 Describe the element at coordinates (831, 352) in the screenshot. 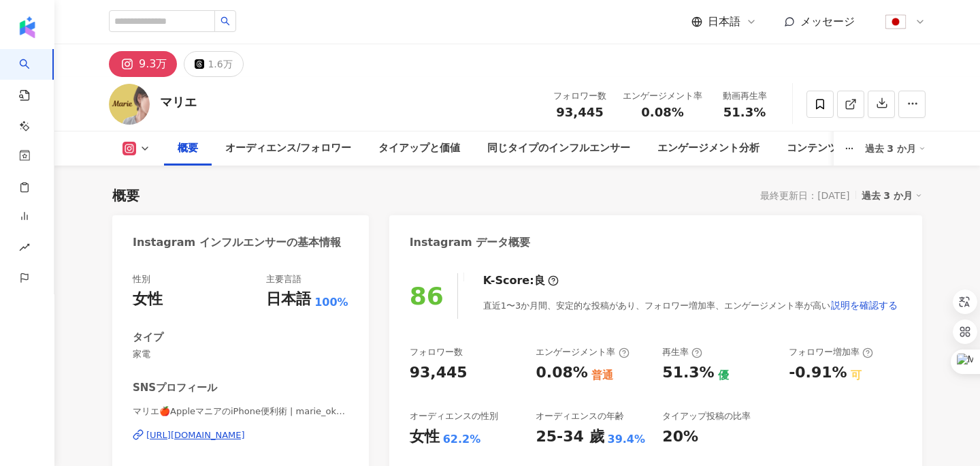

I see `div: フォロワー増加率` at that location.